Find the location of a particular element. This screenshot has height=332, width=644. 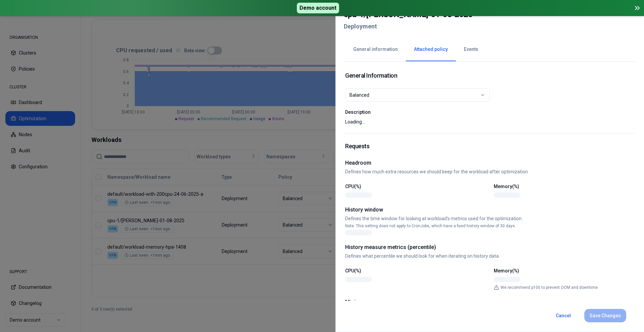

p: Defines the time window for looking at workload’s metrics used for the optimization. is located at coordinates (490, 219).